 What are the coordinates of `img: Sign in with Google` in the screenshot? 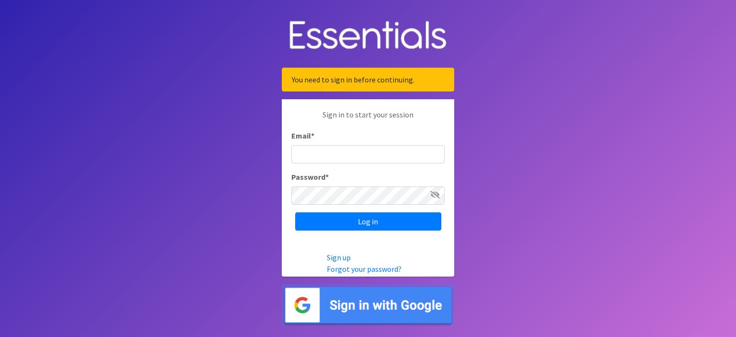 It's located at (368, 305).